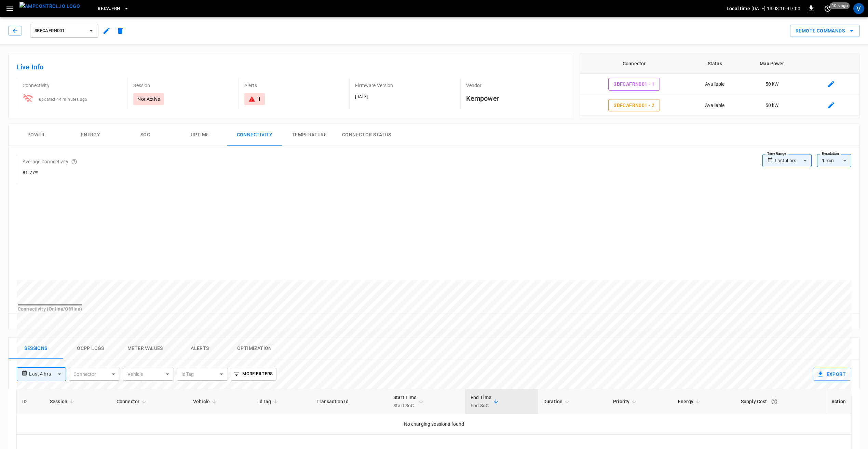  I want to click on button: Ocpp logs, so click(90, 349).